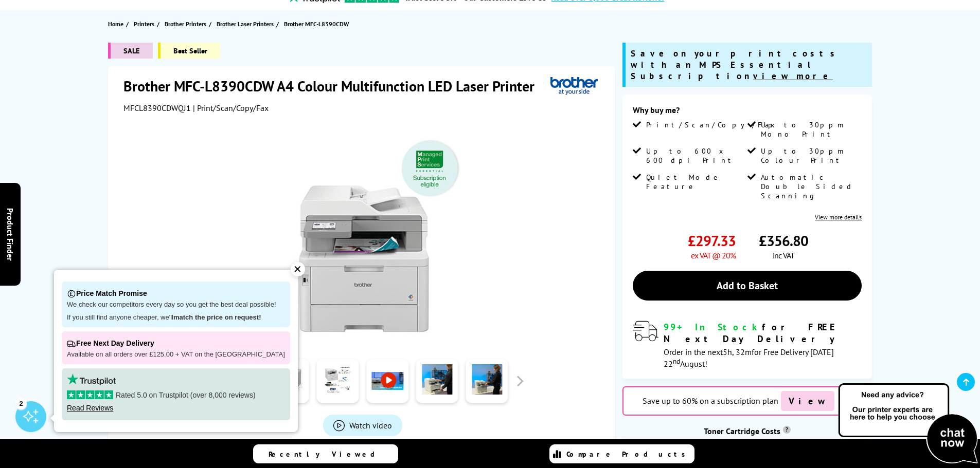  What do you see at coordinates (157, 108) in the screenshot?
I see `span: MFCL8390CDWQJ1` at bounding box center [157, 108].